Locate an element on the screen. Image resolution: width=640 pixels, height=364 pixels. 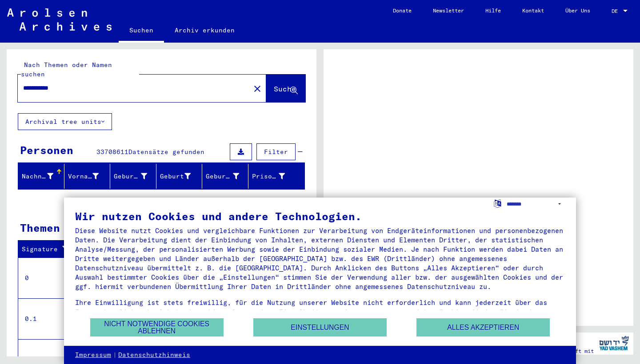
span: Datensätze gefunden is located at coordinates (166, 152).